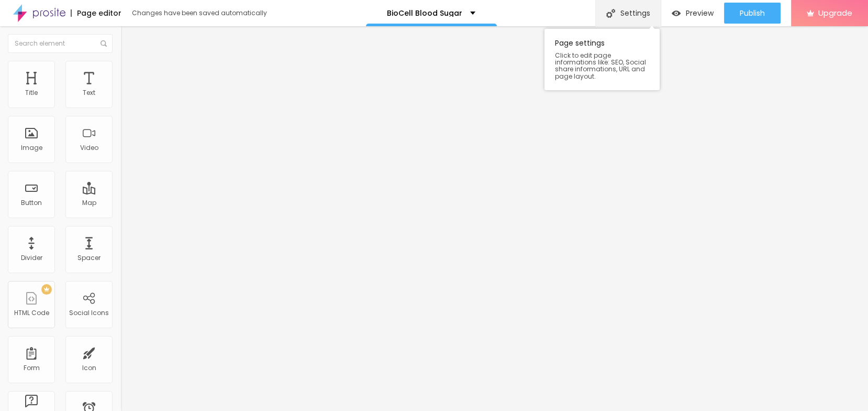 The width and height of the screenshot is (868, 411). I want to click on div: Text, so click(89, 93).